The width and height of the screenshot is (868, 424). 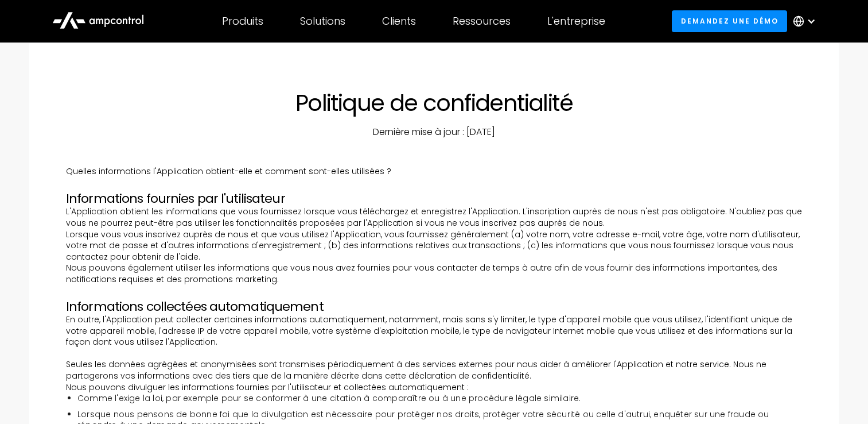 What do you see at coordinates (434, 246) in the screenshot?
I see `p: Lorsque vous vous inscrivez auprès de nous et que vous utilisez l'Application, vous fournissez gé...` at bounding box center [434, 246].